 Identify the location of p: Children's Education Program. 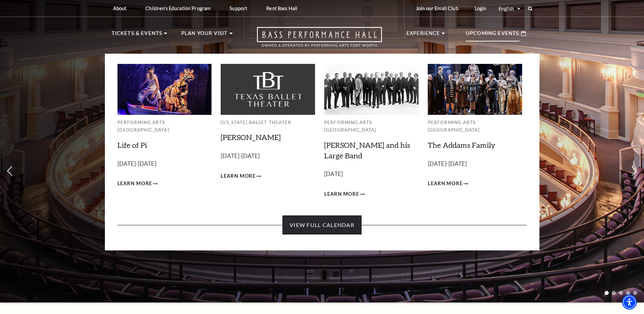
(178, 8).